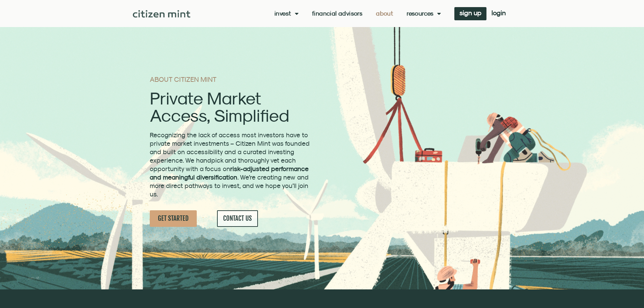  Describe the element at coordinates (499, 13) in the screenshot. I see `span: login` at that location.